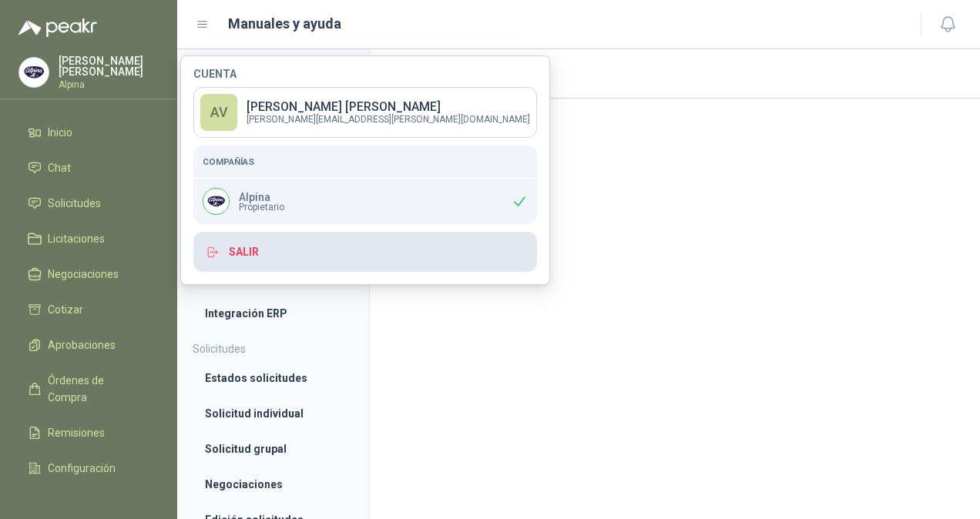 This screenshot has width=980, height=519. What do you see at coordinates (89, 433) in the screenshot?
I see `a: Remisiones` at bounding box center [89, 433].